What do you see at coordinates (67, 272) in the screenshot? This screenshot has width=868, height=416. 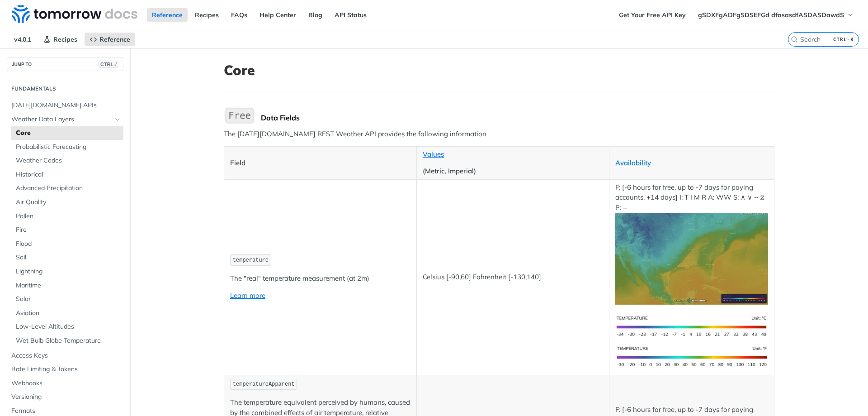 I see `a: Lightning` at bounding box center [67, 272].